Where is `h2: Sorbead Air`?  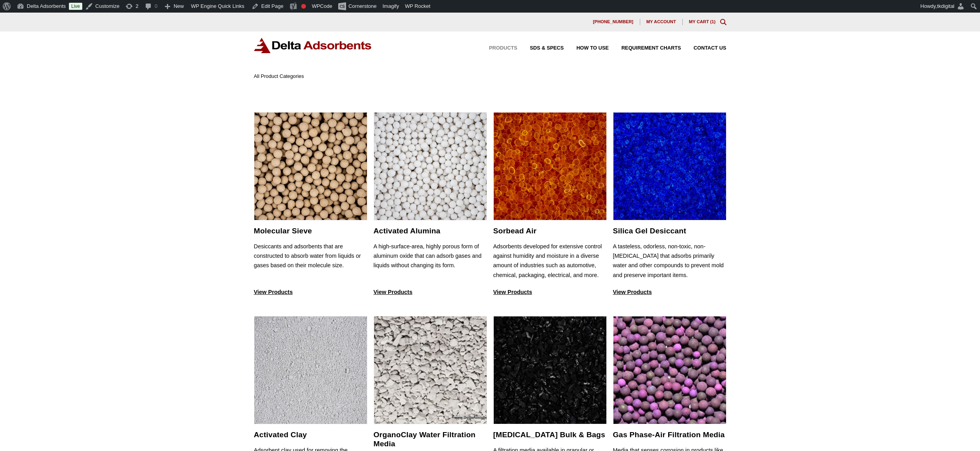
h2: Sorbead Air is located at coordinates (550, 231).